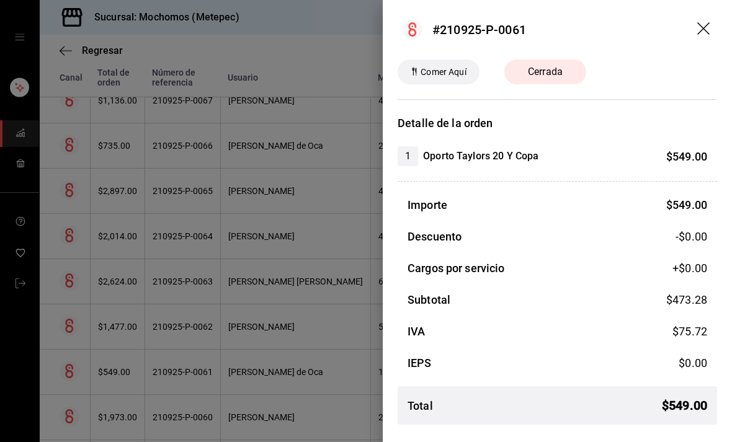 This screenshot has width=732, height=442. I want to click on span: Comer Aquí, so click(443, 72).